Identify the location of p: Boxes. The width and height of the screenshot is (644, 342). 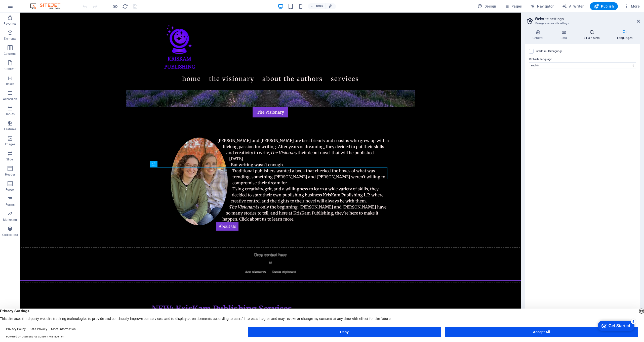
(10, 84).